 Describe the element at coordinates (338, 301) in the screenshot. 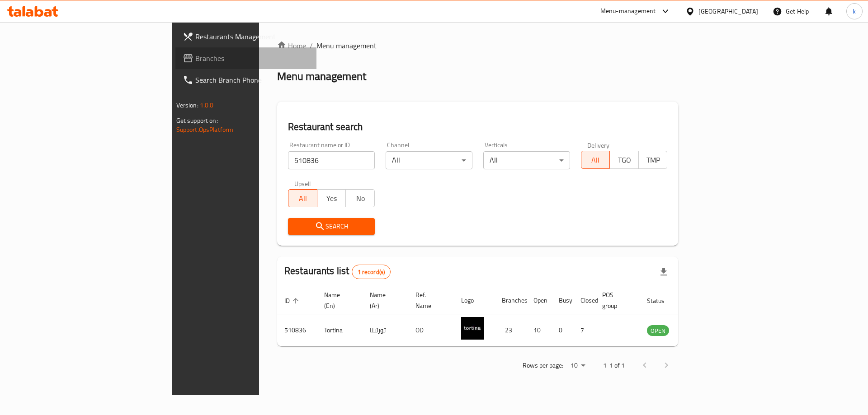

I see `span: Name (En)` at that location.